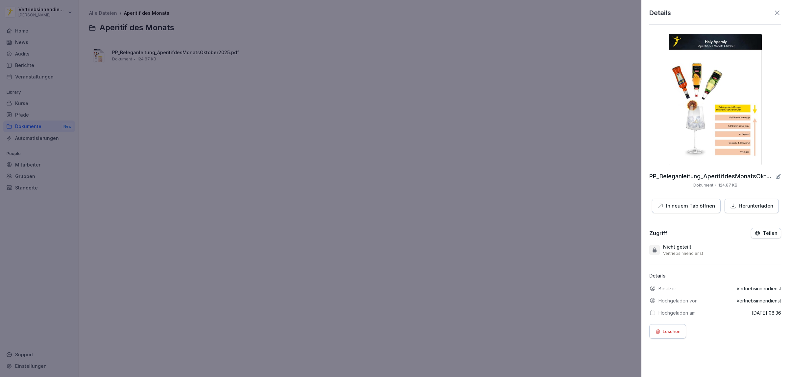 The height and width of the screenshot is (377, 789). I want to click on button: In neuem Tab öffnen, so click(686, 206).